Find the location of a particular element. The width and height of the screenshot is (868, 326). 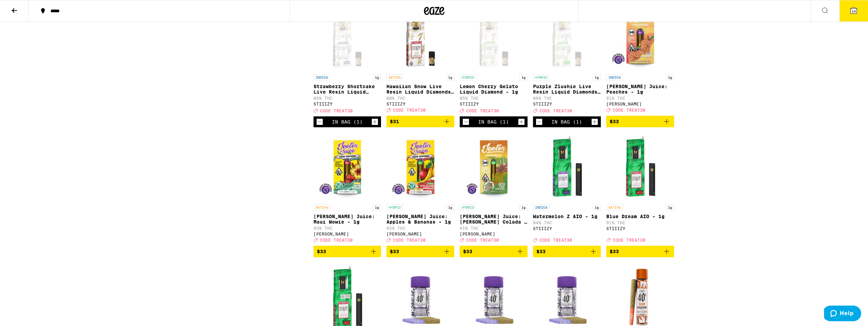

p: 92% THC is located at coordinates (420, 228).